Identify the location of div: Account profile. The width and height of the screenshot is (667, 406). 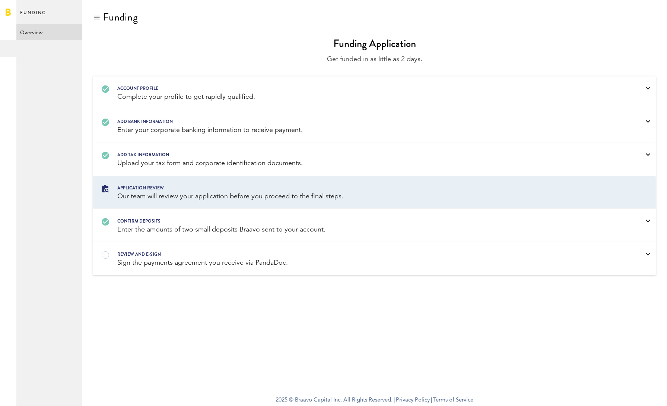
(365, 88).